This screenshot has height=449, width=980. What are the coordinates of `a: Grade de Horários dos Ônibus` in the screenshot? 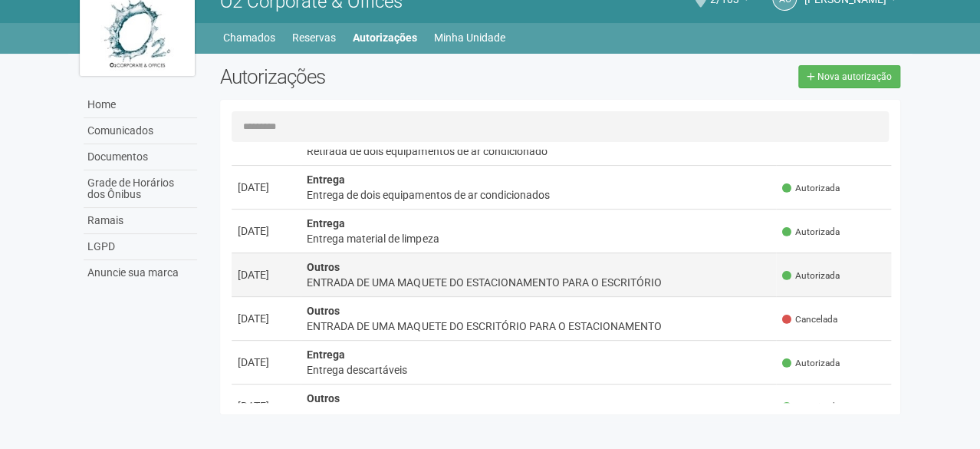 It's located at (140, 188).